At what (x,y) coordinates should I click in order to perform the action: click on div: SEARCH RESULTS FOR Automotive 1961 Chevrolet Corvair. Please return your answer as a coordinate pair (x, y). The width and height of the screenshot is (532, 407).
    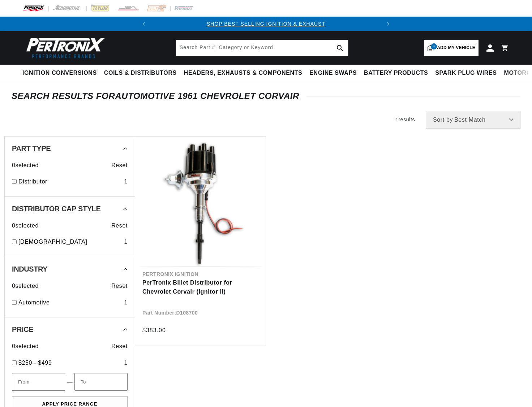
    Looking at the image, I should click on (266, 96).